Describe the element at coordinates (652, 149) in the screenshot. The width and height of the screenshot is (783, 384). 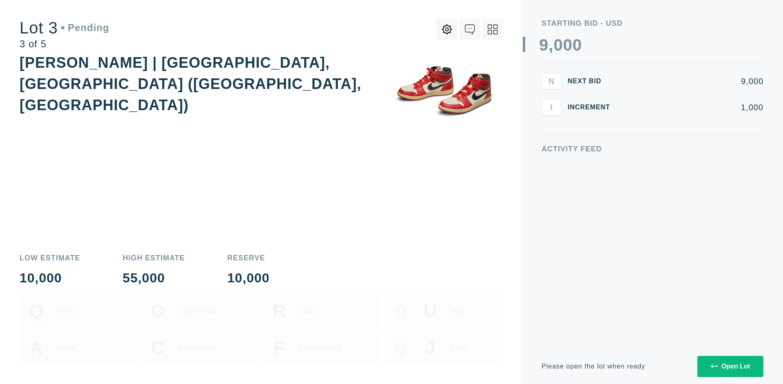
I see `div: Activity Feed` at that location.